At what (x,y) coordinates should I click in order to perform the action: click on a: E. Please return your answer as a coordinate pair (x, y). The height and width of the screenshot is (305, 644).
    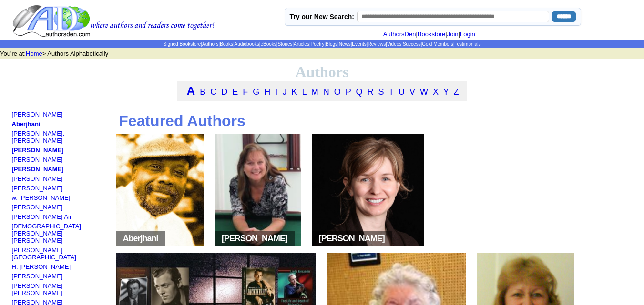
    Looking at the image, I should click on (235, 92).